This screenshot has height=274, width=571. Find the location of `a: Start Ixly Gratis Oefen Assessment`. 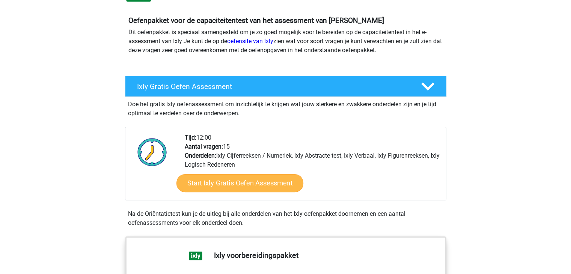

a: Start Ixly Gratis Oefen Assessment is located at coordinates (239, 183).